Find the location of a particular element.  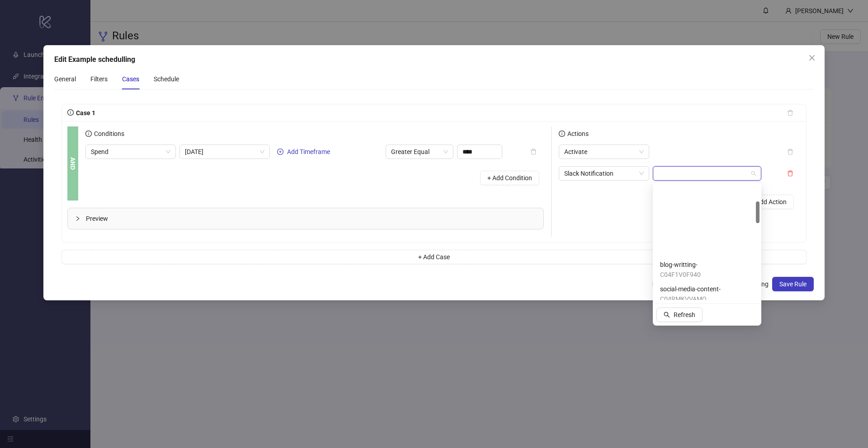

button: Close is located at coordinates (812, 58).